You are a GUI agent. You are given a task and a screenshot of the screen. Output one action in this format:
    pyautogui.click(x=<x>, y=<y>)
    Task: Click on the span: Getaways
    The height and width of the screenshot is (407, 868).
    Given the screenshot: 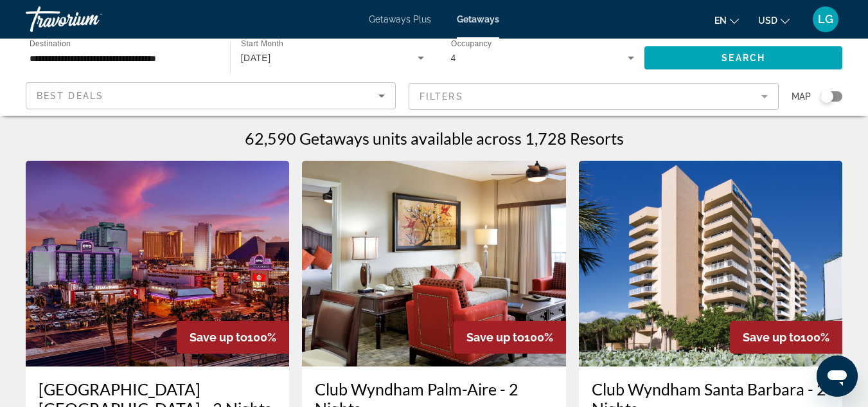 What is the action you would take?
    pyautogui.click(x=478, y=19)
    